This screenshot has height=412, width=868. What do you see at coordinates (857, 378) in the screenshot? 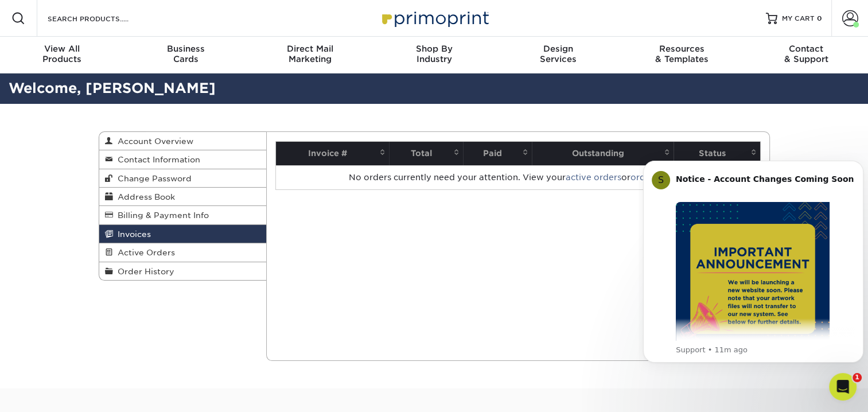
I see `span: 1` at bounding box center [857, 378].